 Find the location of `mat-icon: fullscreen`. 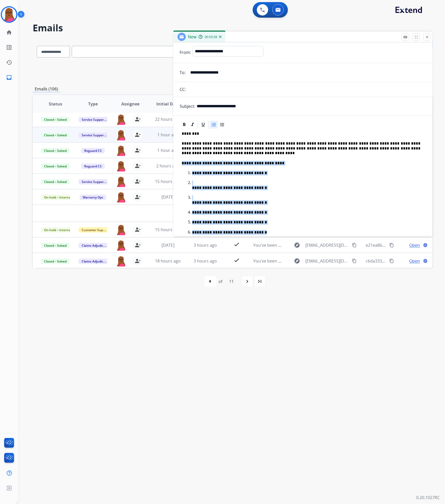

mat-icon: fullscreen is located at coordinates (417, 37).